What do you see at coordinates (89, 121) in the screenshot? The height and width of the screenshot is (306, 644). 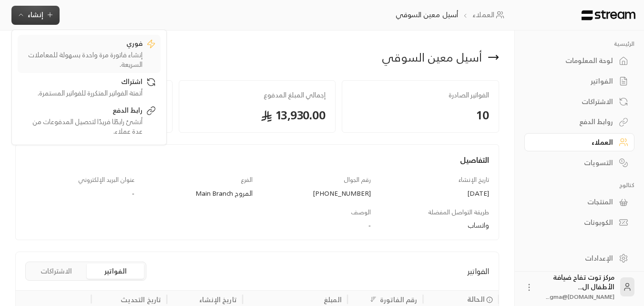 I see `a: رابط الدفعأنشئ رابطًا فريدًا لتحصيل المدفوعات من عدة عملاء.` at bounding box center [89, 121].